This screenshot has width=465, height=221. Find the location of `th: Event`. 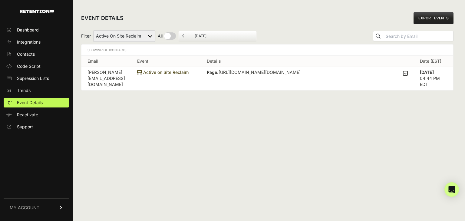

th: Event is located at coordinates (166, 61).